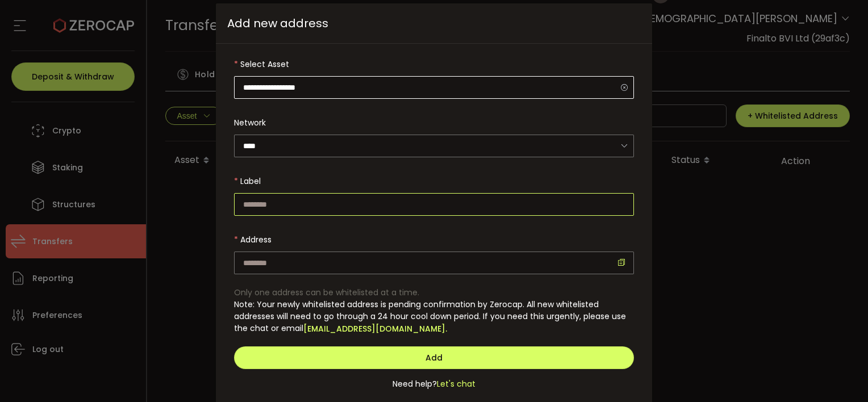  Describe the element at coordinates (327, 293) in the screenshot. I see `span: Only one address can be whitelisted at a time.` at that location.